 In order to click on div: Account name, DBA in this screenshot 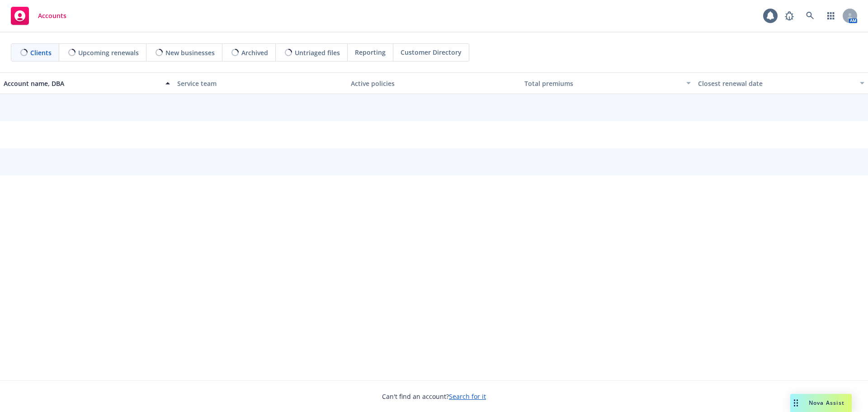, I will do `click(82, 83)`.